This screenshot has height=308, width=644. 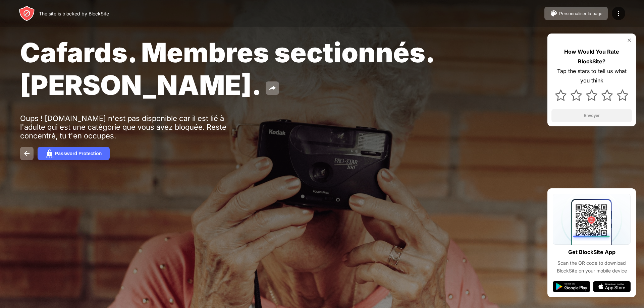 What do you see at coordinates (272, 88) in the screenshot?
I see `img: share.svg` at bounding box center [272, 88].